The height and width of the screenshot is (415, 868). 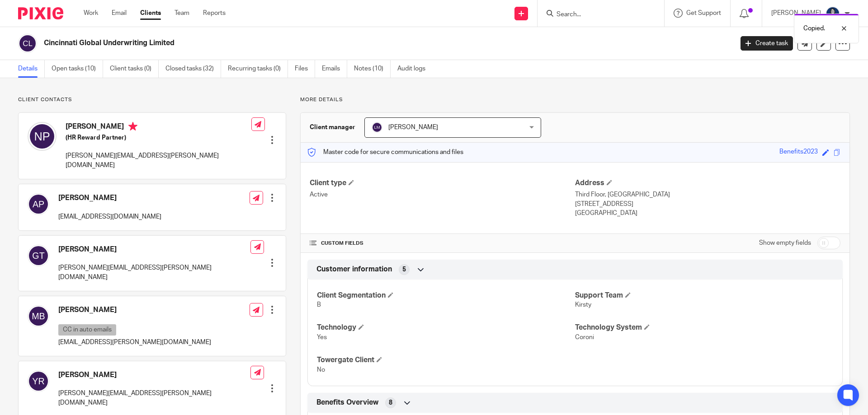 What do you see at coordinates (305, 69) in the screenshot?
I see `a: Files` at bounding box center [305, 69].